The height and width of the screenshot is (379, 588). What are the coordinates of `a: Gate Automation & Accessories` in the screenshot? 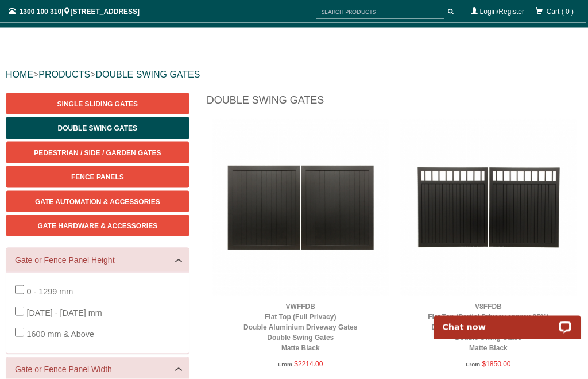 It's located at (98, 201).